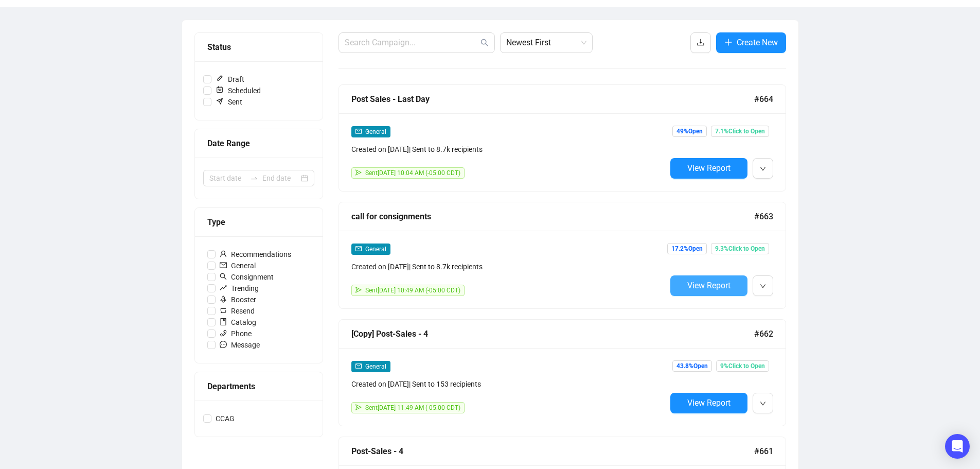 The height and width of the screenshot is (469, 980). What do you see at coordinates (689, 131) in the screenshot?
I see `span: 49% Open` at bounding box center [689, 131].